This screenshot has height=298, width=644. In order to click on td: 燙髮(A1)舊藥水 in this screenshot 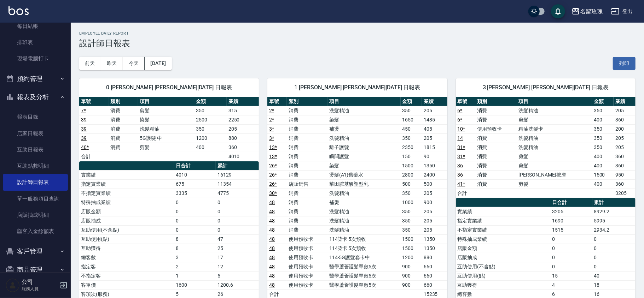, I will do `click(364, 175)`.